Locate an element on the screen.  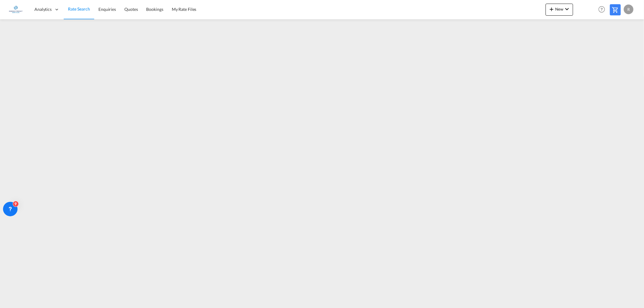
span: My Rate Files is located at coordinates (184, 9).